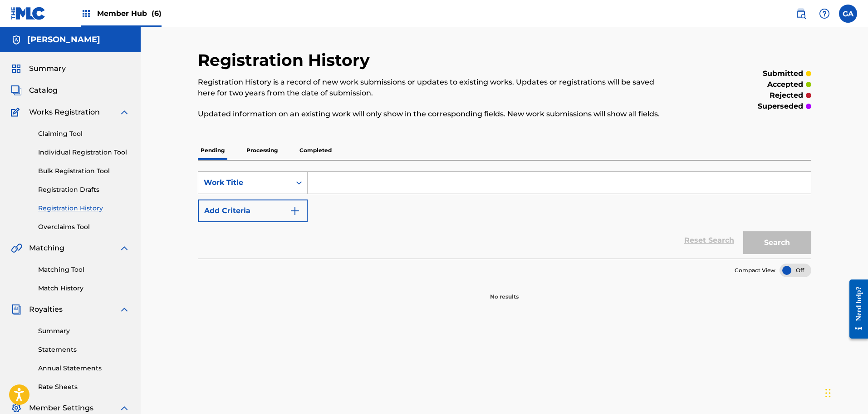  What do you see at coordinates (84, 349) in the screenshot?
I see `a: Statements` at bounding box center [84, 349].